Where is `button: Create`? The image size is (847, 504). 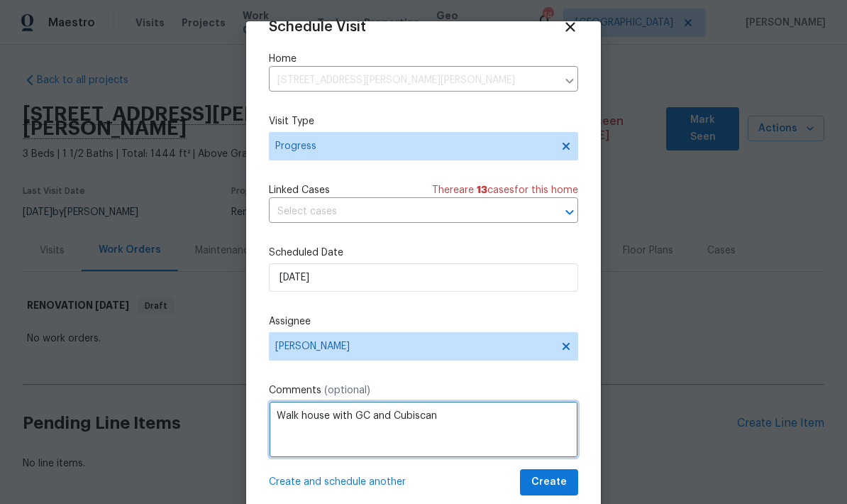
button: Create is located at coordinates (549, 482).